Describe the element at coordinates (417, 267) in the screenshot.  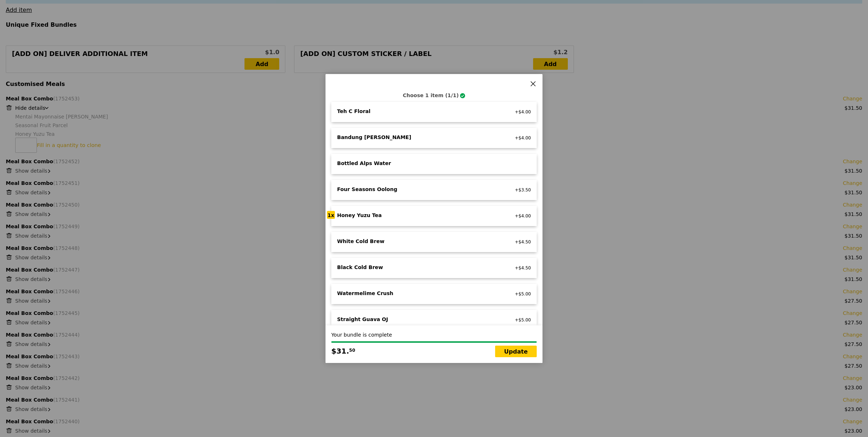
I see `div: Black Cold Brew` at that location.